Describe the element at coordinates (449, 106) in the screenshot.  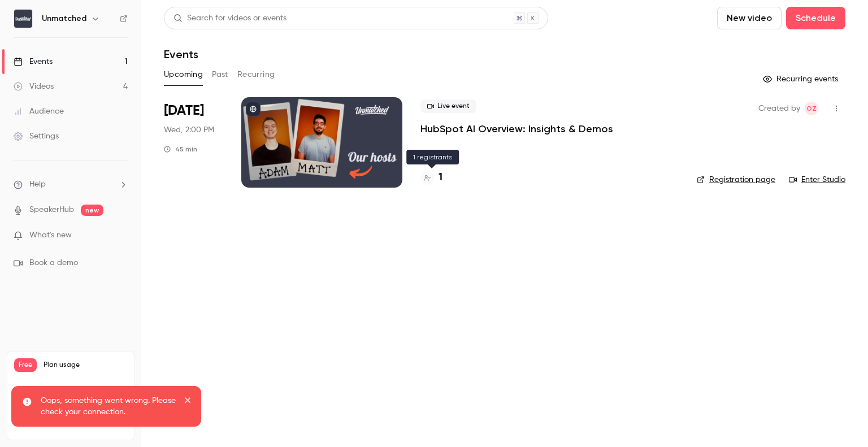
I see `span: Live event` at that location.